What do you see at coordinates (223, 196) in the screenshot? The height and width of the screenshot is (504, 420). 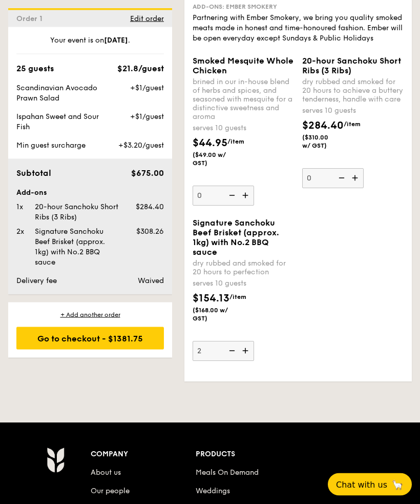 I see `input: Smoked Mesquite Whole Chickenbrined in our in-house blend of herbs and spices, and seasoned with ...` at bounding box center [223, 196].